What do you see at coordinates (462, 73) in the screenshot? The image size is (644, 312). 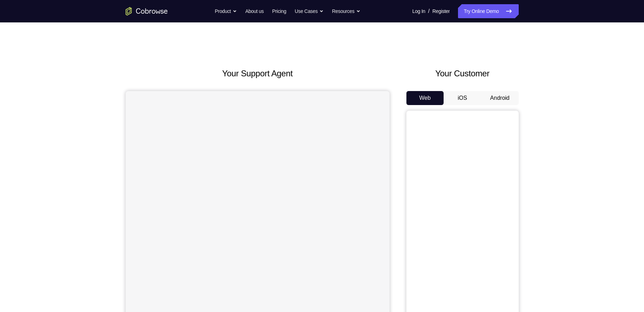 I see `h2: Your Customer` at bounding box center [462, 73].